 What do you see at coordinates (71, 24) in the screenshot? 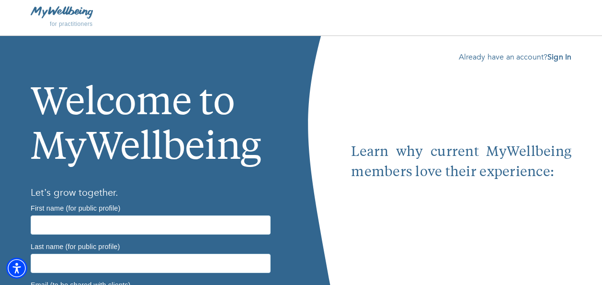
I see `span: for practitioners` at bounding box center [71, 24].